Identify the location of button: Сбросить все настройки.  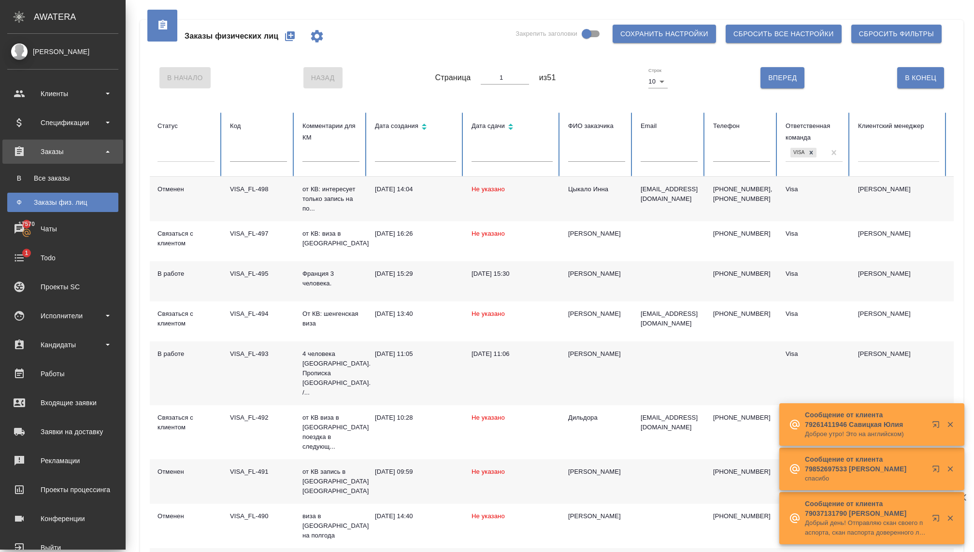
(783, 34).